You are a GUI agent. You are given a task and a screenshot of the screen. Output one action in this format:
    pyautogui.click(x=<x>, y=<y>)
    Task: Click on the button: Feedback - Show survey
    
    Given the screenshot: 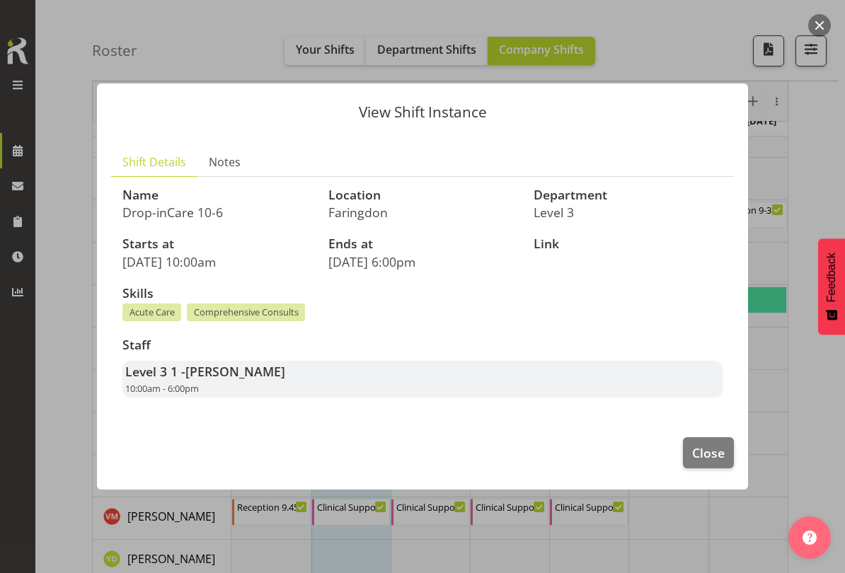 What is the action you would take?
    pyautogui.click(x=831, y=286)
    